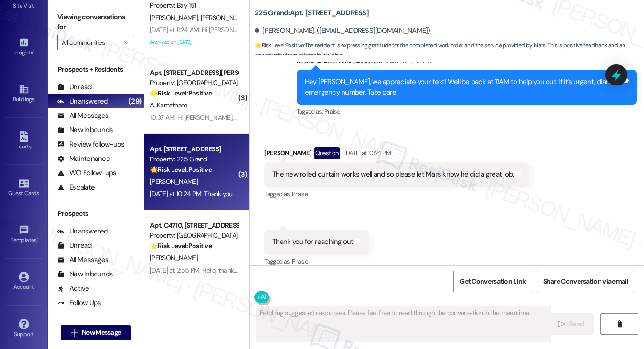 Image resolution: width=644 pixels, height=349 pixels. I want to click on a: Buildings, so click(24, 94).